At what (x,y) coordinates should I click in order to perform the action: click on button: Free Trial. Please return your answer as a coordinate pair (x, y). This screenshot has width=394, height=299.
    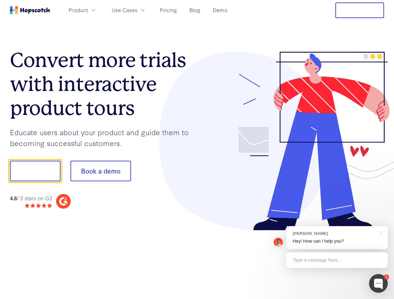
    Looking at the image, I should click on (360, 10).